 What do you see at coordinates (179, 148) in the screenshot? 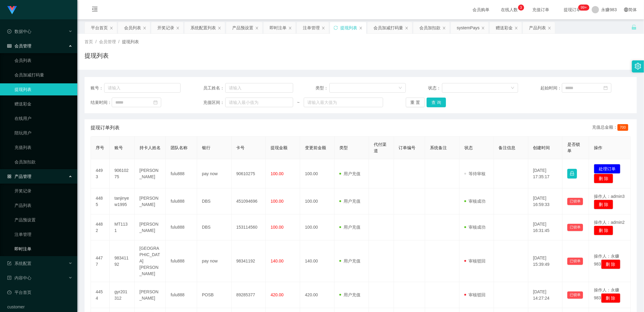
I see `span: 团队名称` at bounding box center [179, 148].